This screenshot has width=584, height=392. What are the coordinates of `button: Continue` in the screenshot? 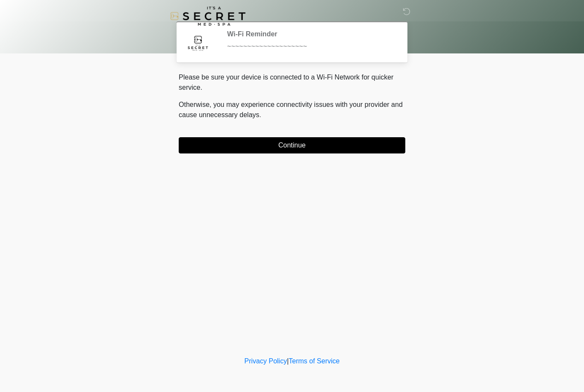 It's located at (292, 145).